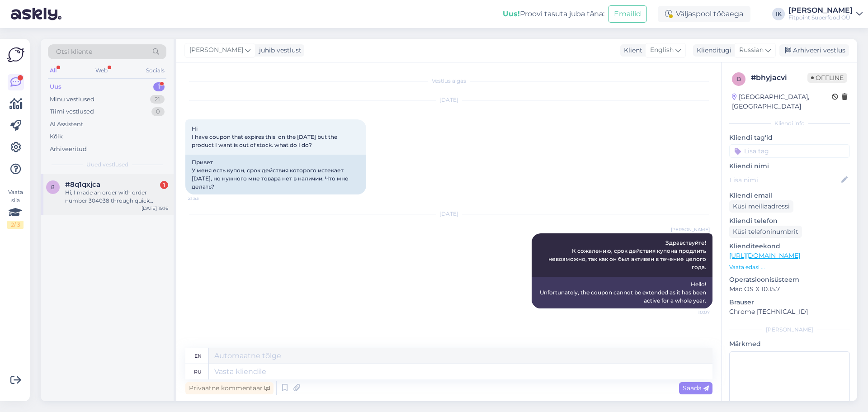  I want to click on span: #8q1qxjca, so click(83, 185).